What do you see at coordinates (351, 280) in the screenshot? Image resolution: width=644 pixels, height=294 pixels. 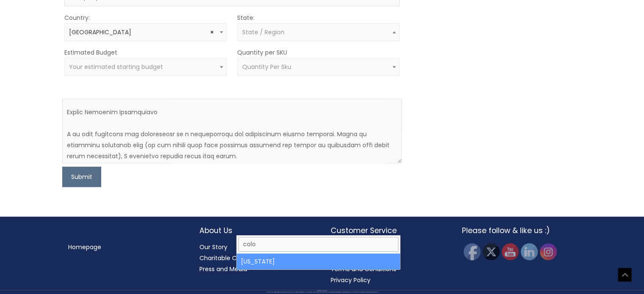 I see `a: Privacy Policy` at bounding box center [351, 280].